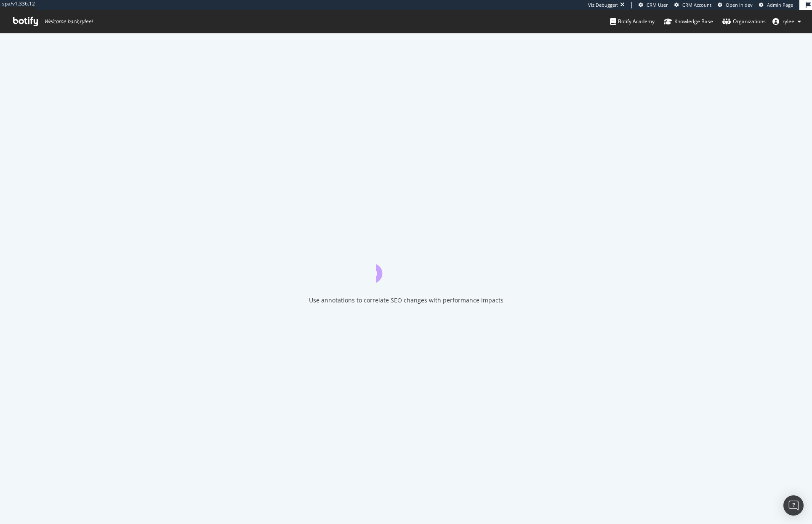 The height and width of the screenshot is (524, 812). I want to click on a: Organizations, so click(744, 21).